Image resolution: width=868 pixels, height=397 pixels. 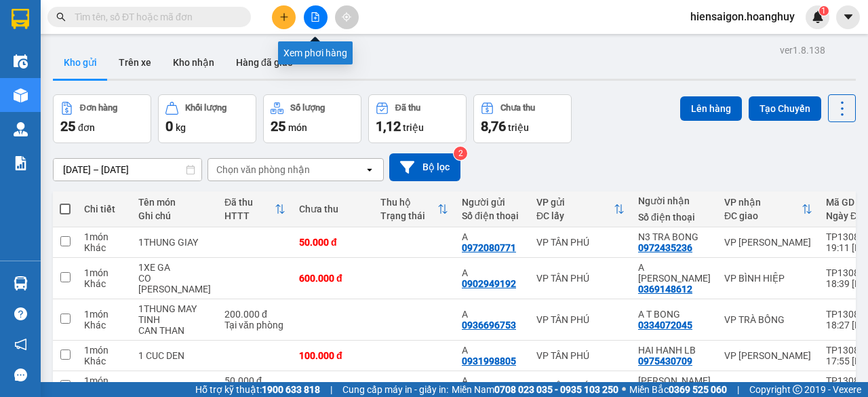 I want to click on button: Đã thu1,12 triệu, so click(x=417, y=119).